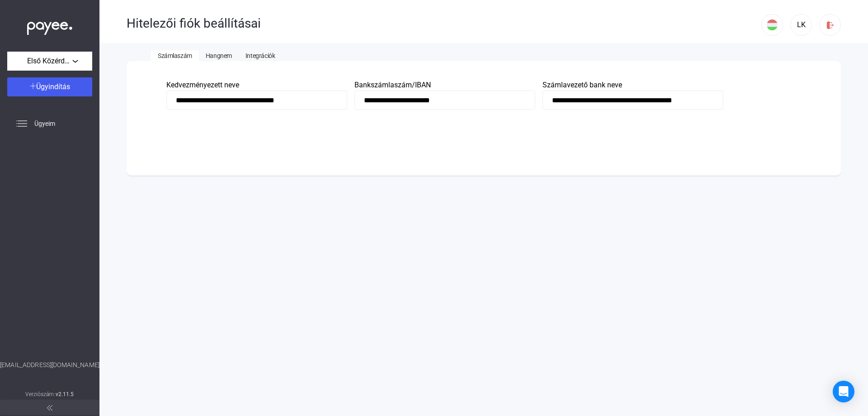 Image resolution: width=868 pixels, height=416 pixels. I want to click on img: plus-white.svg, so click(33, 86).